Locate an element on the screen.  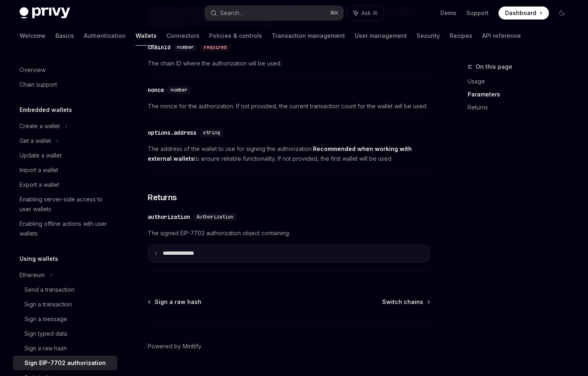
a: Send a transaction is located at coordinates (65, 289).